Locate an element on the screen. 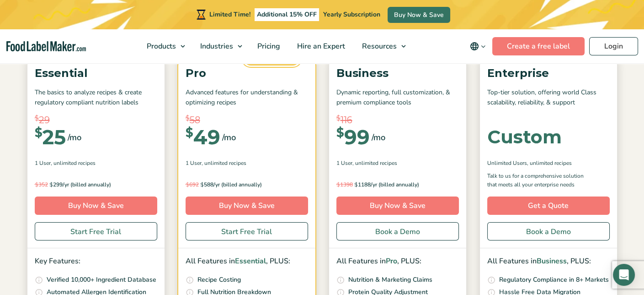 Image resolution: width=644 pixels, height=295 pixels. span: Business is located at coordinates (552, 261).